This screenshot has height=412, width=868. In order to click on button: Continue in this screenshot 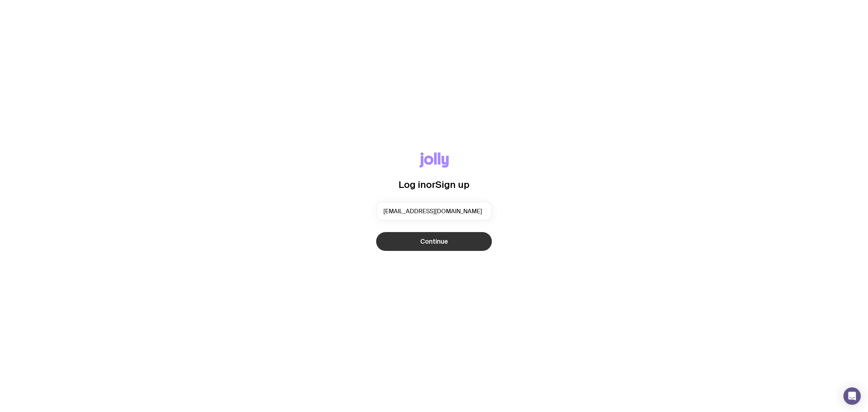, I will do `click(434, 242)`.